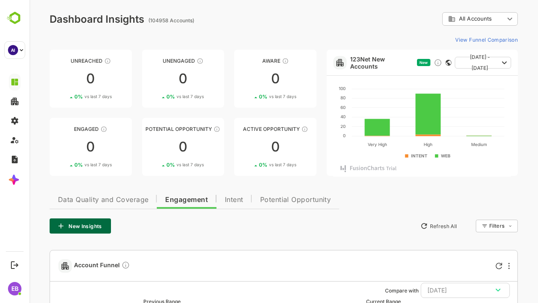 The image size is (538, 303). I want to click on span: Engagement, so click(157, 200).